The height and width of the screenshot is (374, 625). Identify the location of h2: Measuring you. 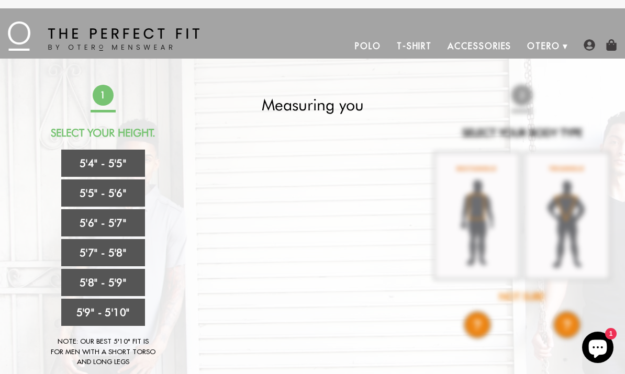
(312, 105).